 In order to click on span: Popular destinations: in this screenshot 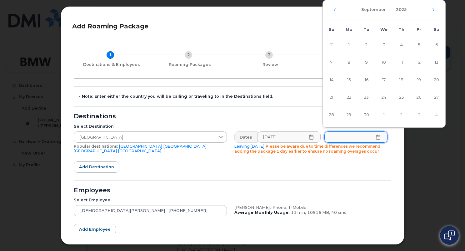, I will do `click(96, 146)`.